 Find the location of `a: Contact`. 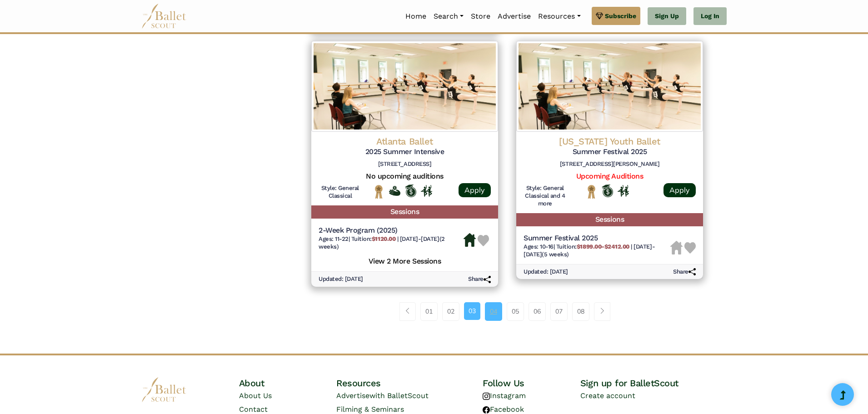

a: Contact is located at coordinates (253, 409).